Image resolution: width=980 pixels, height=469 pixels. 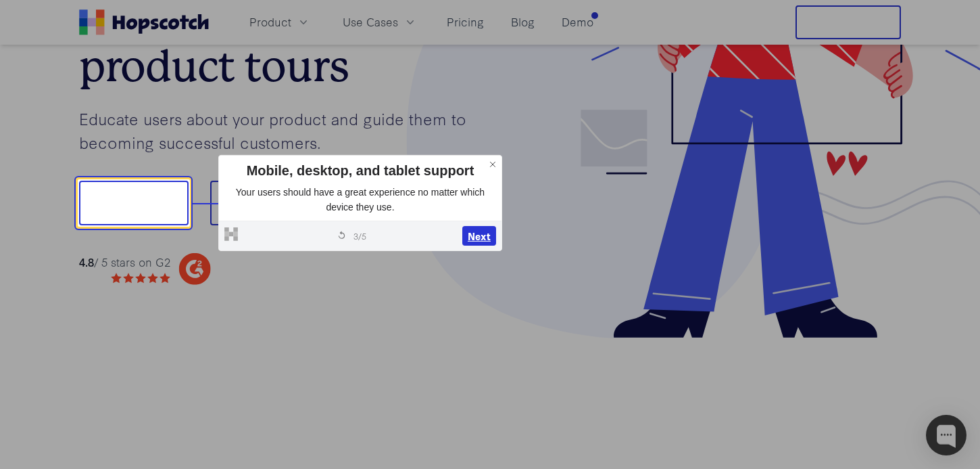 What do you see at coordinates (360, 171) in the screenshot?
I see `div: Mobile, desktop, and tablet support` at bounding box center [360, 171].